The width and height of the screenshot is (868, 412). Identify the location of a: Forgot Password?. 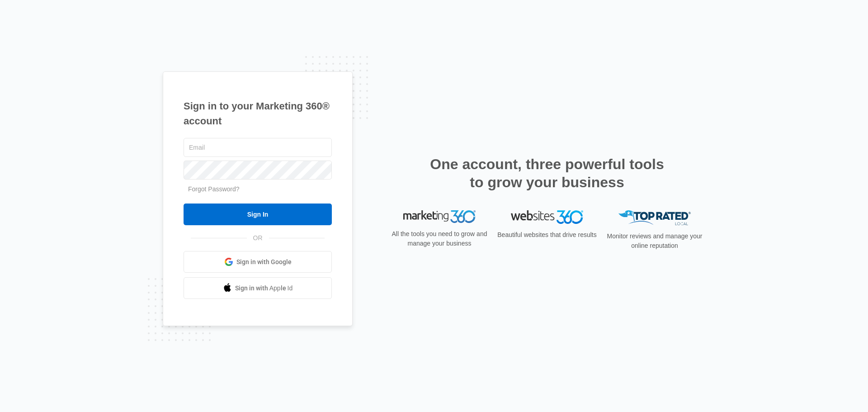
(214, 189).